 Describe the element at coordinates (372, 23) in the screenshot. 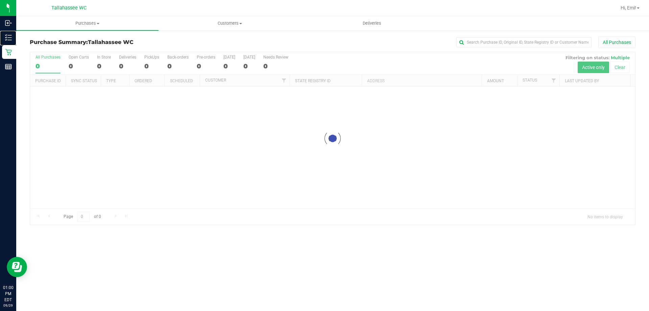

I see `a: Deliveries` at that location.